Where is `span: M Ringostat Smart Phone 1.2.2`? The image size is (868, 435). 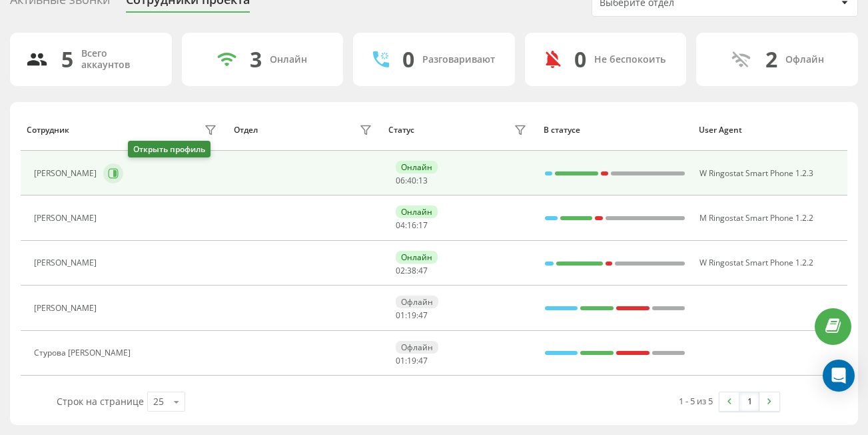 span: M Ringostat Smart Phone 1.2.2 is located at coordinates (756, 217).